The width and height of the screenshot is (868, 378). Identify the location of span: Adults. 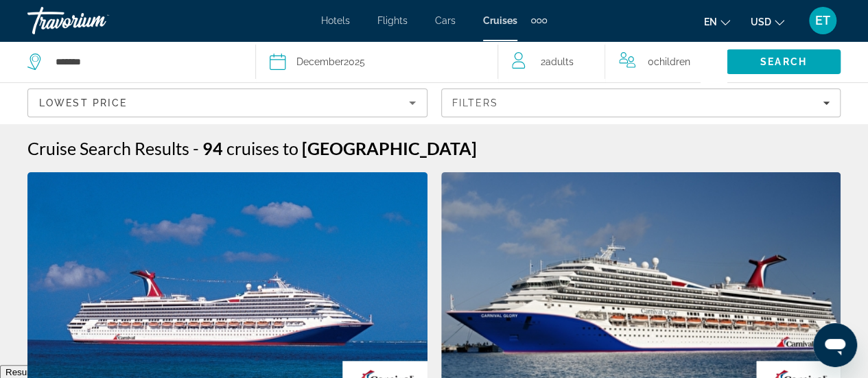
(559, 62).